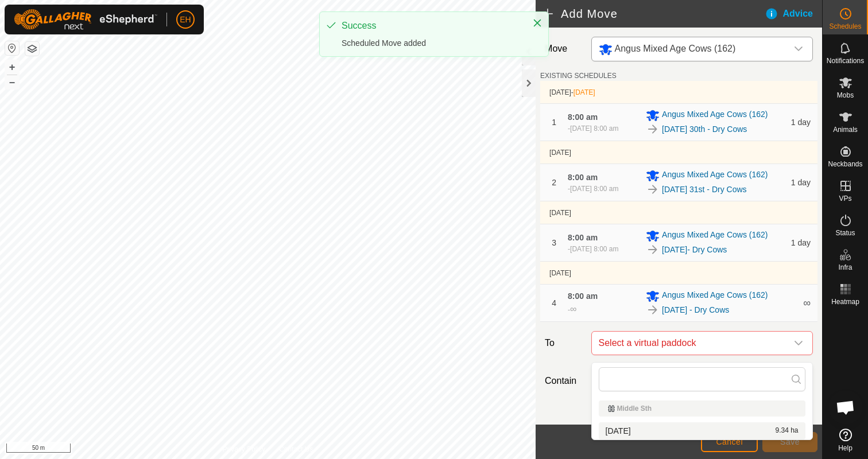 This screenshot has height=459, width=868. Describe the element at coordinates (845, 61) in the screenshot. I see `span: Notifications` at that location.